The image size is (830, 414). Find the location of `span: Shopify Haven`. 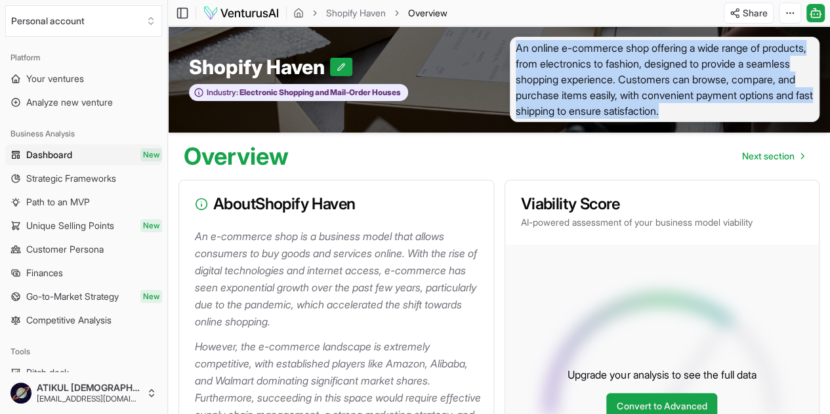

span: Shopify Haven is located at coordinates (259, 67).